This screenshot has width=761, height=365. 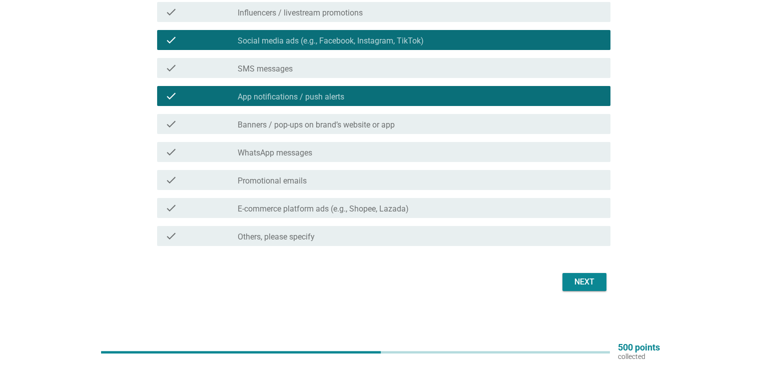 What do you see at coordinates (639, 357) in the screenshot?
I see `p: collected` at bounding box center [639, 357].